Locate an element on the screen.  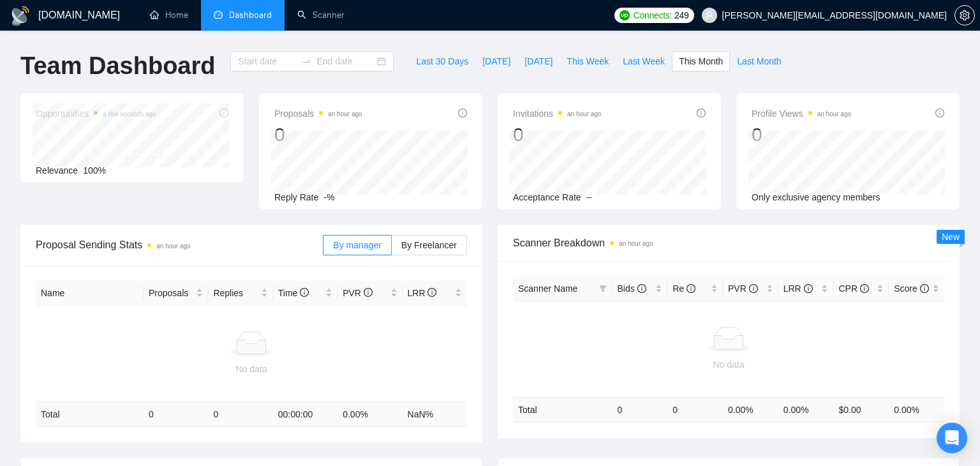
span: By Freelancer is located at coordinates (429, 245).